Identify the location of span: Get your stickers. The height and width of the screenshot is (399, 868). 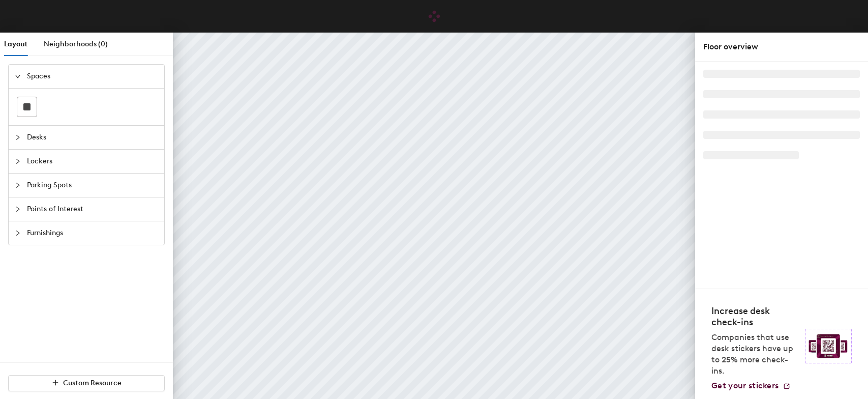
(745, 385).